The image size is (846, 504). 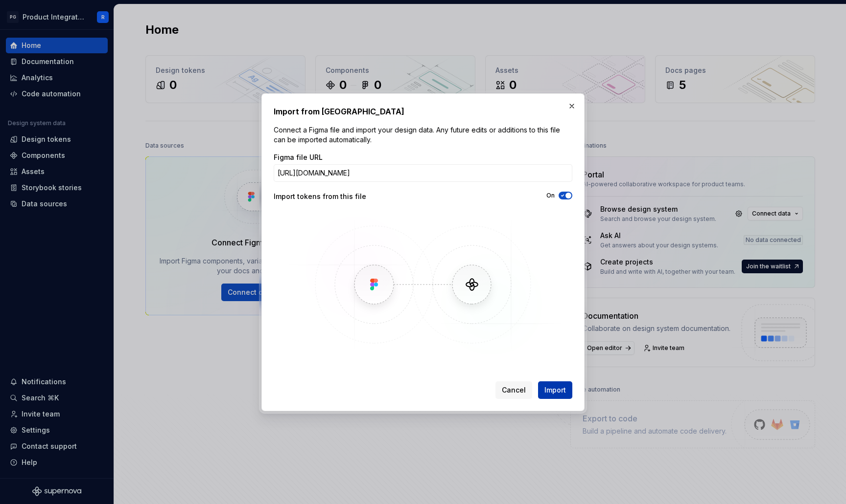 I want to click on span: Import, so click(x=555, y=390).